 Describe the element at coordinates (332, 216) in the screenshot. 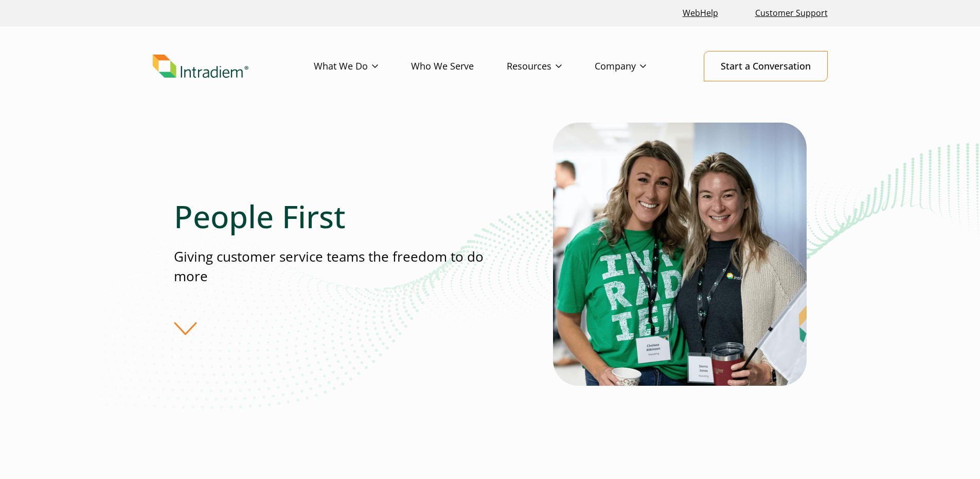

I see `h1: People First` at that location.